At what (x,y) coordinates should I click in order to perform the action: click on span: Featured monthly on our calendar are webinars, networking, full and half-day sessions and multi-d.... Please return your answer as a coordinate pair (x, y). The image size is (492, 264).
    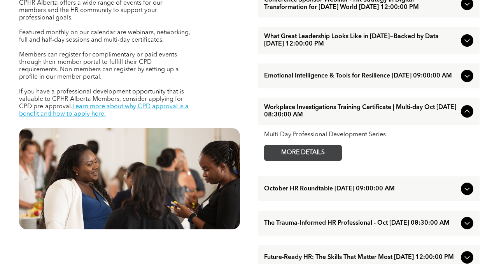
    Looking at the image, I should click on (105, 36).